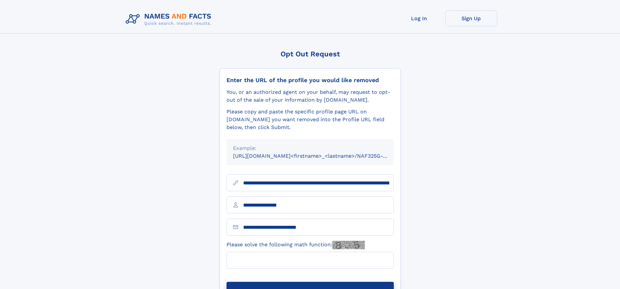 The width and height of the screenshot is (620, 289). I want to click on label: Please solve the following math function:, so click(296, 245).